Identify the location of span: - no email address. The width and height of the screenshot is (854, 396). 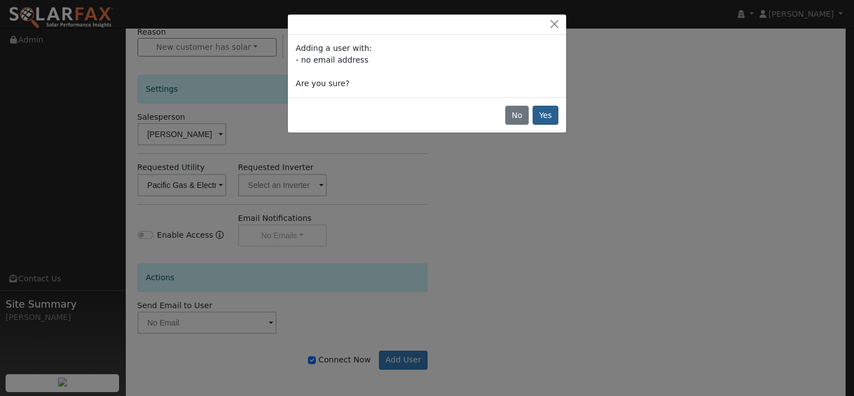
(332, 60).